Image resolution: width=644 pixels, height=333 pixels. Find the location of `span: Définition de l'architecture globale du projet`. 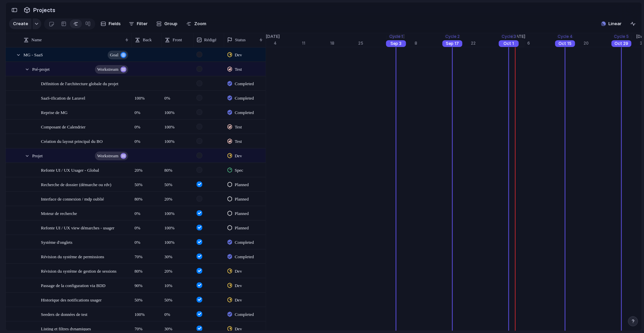

span: Définition de l'architecture globale du projet is located at coordinates (80, 83).